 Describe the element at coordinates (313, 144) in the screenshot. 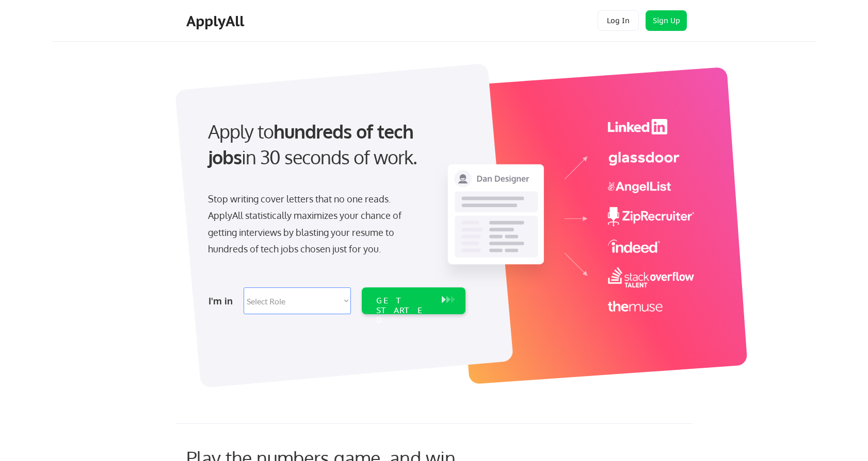

I see `strong: hundreds of tech jobs` at that location.